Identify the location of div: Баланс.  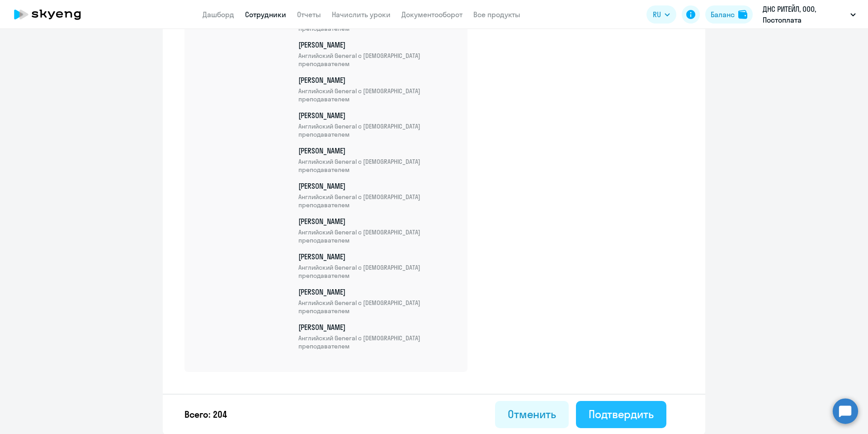
(722, 14).